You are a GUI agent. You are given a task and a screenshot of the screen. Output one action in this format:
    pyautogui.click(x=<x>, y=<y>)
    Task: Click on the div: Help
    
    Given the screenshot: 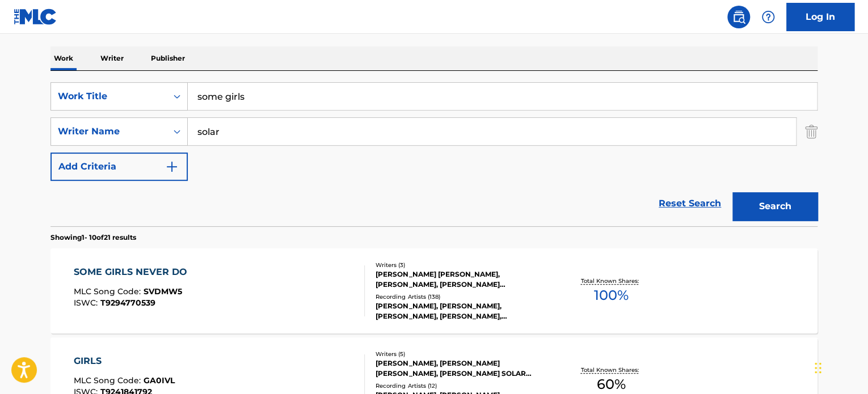 What is the action you would take?
    pyautogui.click(x=768, y=17)
    